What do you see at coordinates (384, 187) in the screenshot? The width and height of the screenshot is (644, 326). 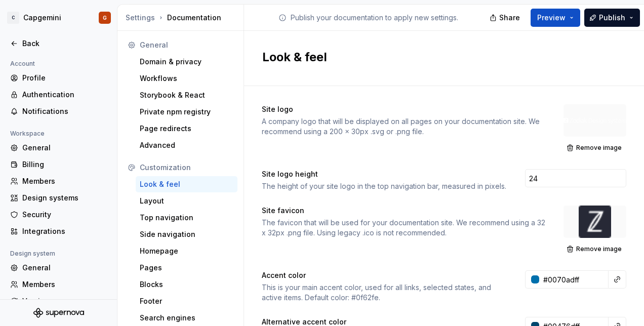 I see `div: The height of your site logo in the top navigation bar, measured in pixels.` at bounding box center [384, 187].